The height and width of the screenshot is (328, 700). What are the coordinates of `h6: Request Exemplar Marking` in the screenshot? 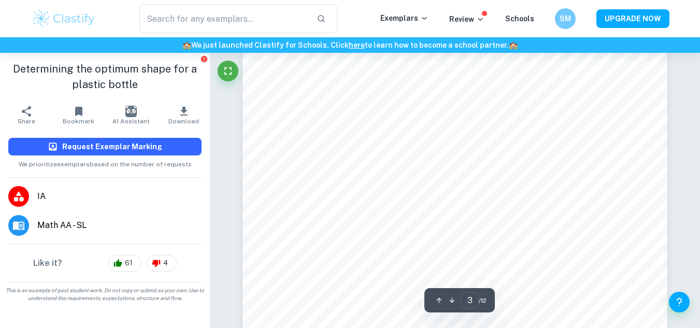 It's located at (112, 147).